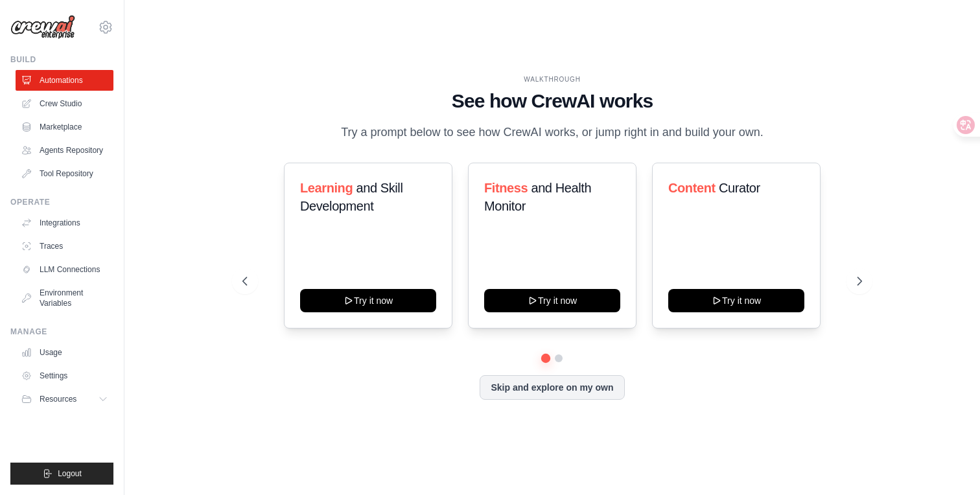  I want to click on a: Integrations, so click(64, 223).